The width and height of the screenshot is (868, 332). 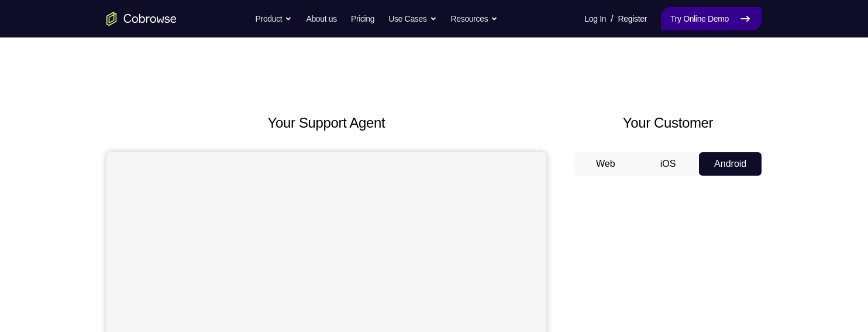 I want to click on a: About us, so click(x=321, y=19).